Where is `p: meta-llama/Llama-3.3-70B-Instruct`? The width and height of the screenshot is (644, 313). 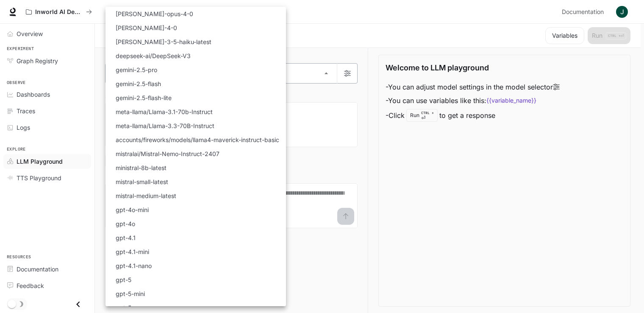 p: meta-llama/Llama-3.3-70B-Instruct is located at coordinates (165, 126).